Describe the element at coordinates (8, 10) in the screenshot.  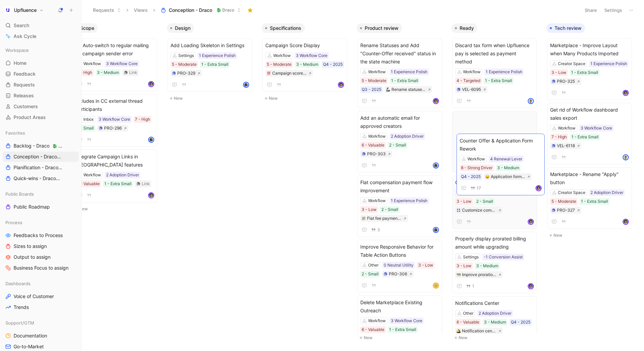
I see `img: Upfluence` at that location.